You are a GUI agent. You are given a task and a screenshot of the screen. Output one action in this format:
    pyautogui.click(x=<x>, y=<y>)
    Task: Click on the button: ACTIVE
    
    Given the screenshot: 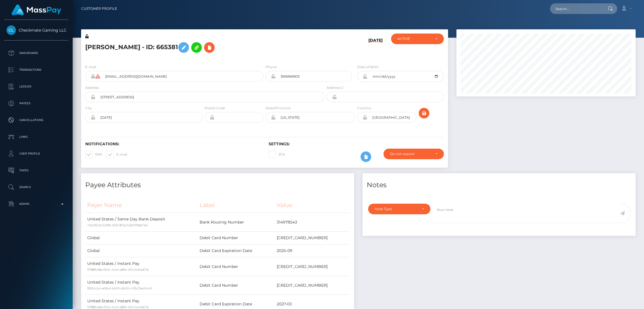 What is the action you would take?
    pyautogui.click(x=417, y=39)
    